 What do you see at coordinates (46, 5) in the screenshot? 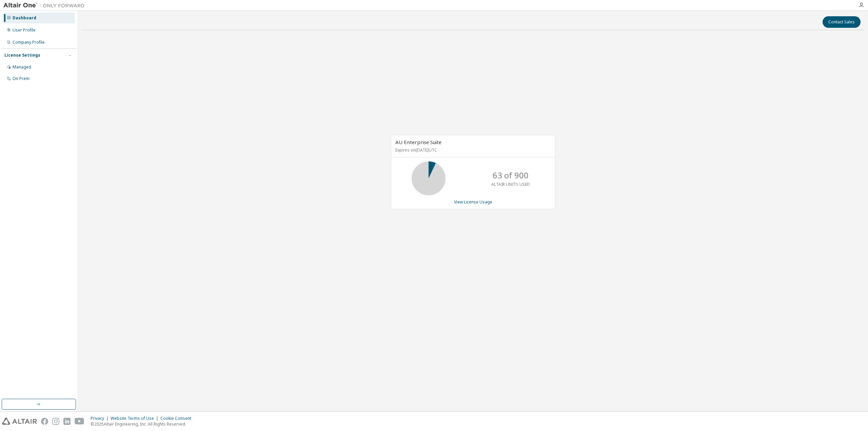
I see `img: Altair One` at bounding box center [46, 5].